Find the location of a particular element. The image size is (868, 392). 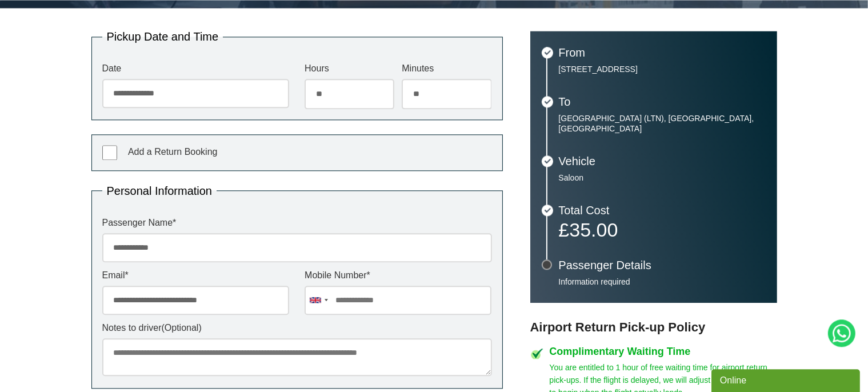

h3: Total Cost is located at coordinates (662, 210).